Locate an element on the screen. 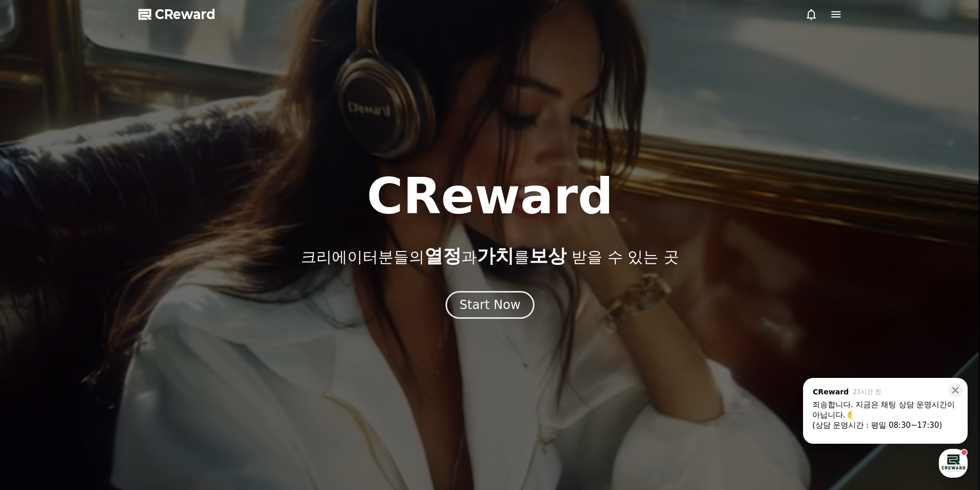  p: 크리에이터분들의 과 를 받을 수 있는 곳 is located at coordinates (490, 256).